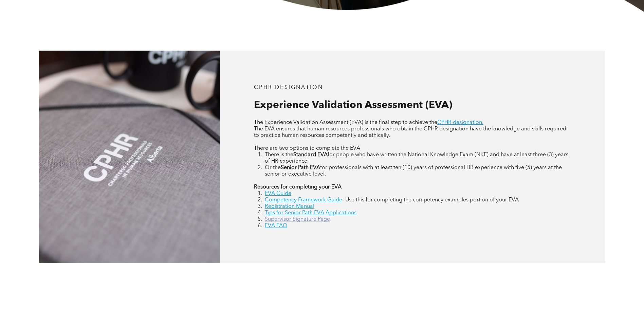 This screenshot has height=324, width=644. Describe the element at coordinates (345, 123) in the screenshot. I see `span: The Experience Validation Assessment (EVA) is the final step to achieve the` at that location.